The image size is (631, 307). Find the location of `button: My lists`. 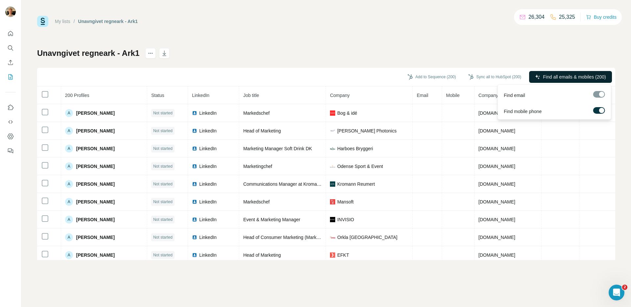

button: My lists is located at coordinates (11, 77).